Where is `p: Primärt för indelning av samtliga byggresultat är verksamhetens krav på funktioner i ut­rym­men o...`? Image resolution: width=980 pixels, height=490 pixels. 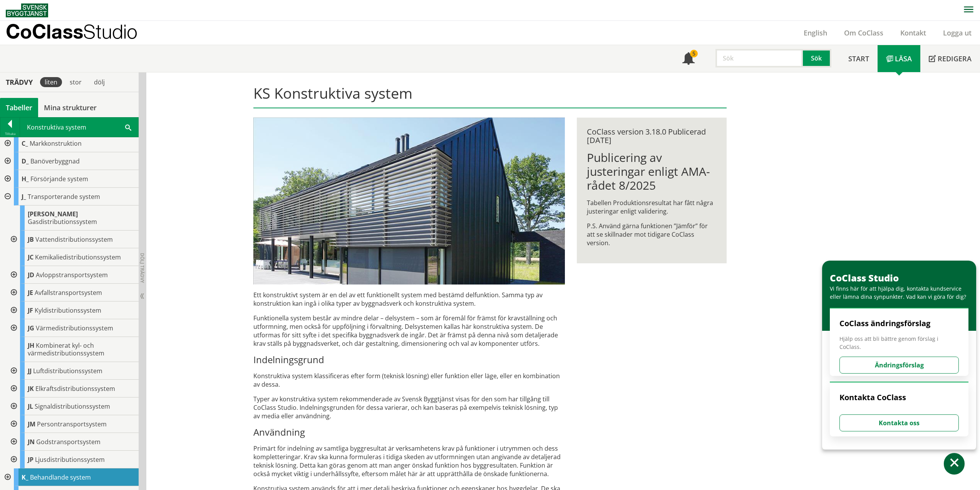
p: Primärt för indelning av samtliga byggresultat är verksamhetens krav på funktioner i ut­rym­men o... is located at coordinates (409, 461).